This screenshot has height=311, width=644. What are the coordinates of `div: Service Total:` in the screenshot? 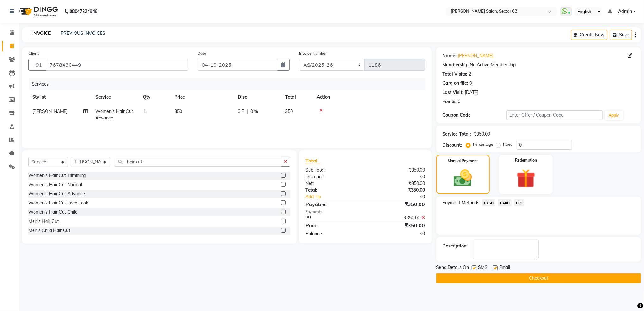 It's located at (457, 134).